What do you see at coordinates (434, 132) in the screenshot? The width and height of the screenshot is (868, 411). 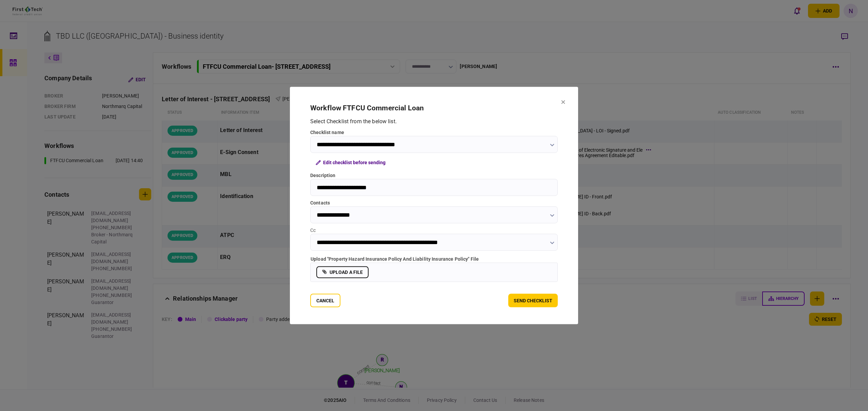 I see `label: checklist name` at bounding box center [434, 132].